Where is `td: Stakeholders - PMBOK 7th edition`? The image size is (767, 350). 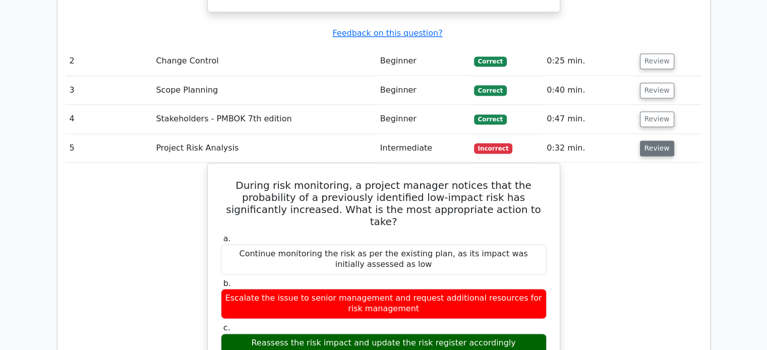 td: Stakeholders - PMBOK 7th edition is located at coordinates (264, 119).